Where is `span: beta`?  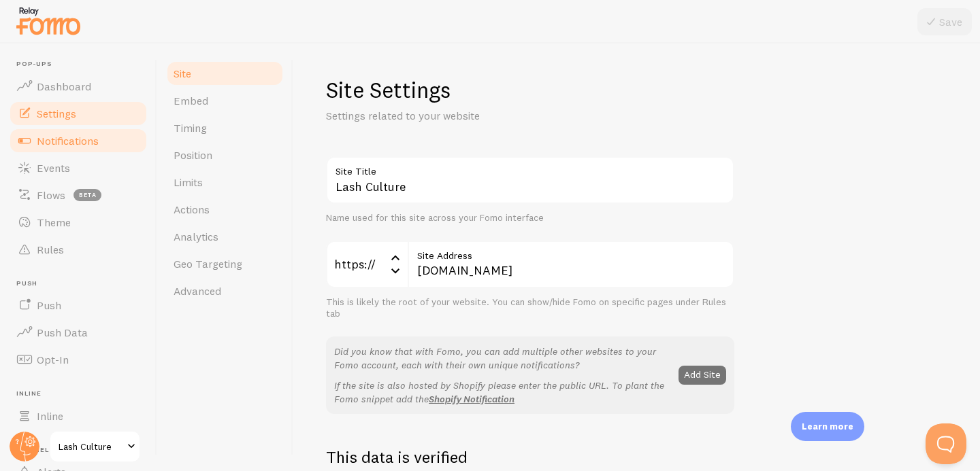 span: beta is located at coordinates (87, 195).